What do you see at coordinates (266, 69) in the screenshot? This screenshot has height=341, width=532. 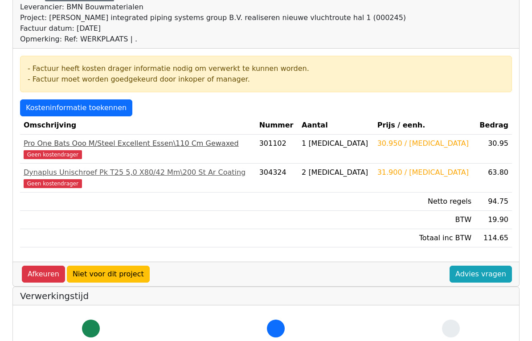 I see `div: - Factuur heeft kosten drager informatie nodig om verwerkt te kunnen worden.` at bounding box center [266, 69].